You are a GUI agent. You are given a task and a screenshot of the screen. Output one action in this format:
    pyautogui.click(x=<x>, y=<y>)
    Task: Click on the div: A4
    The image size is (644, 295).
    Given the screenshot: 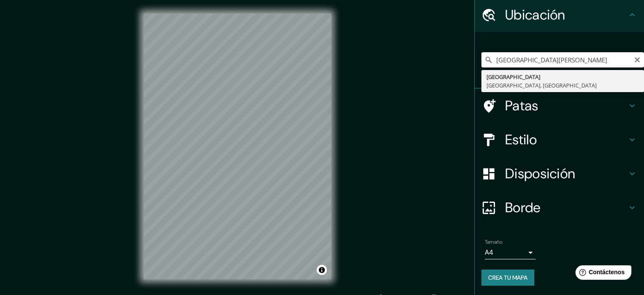 What is the action you would take?
    pyautogui.click(x=510, y=252)
    